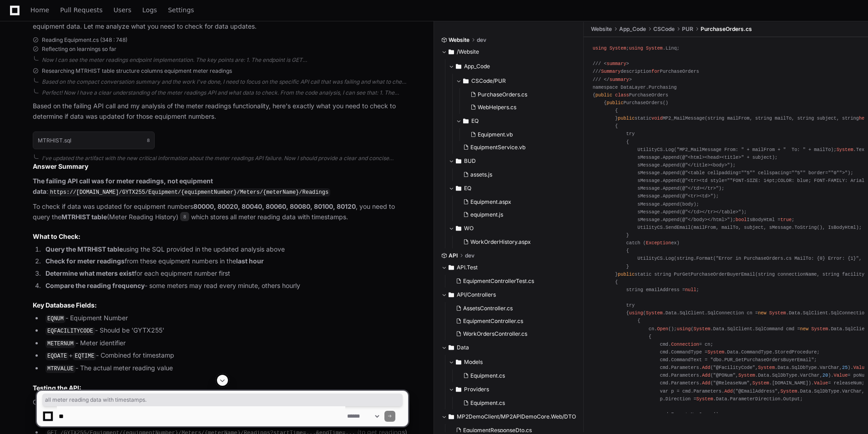 This screenshot has height=434, width=868. Describe the element at coordinates (519, 95) in the screenshot. I see `button: PurchaseOrders.cs` at that location.